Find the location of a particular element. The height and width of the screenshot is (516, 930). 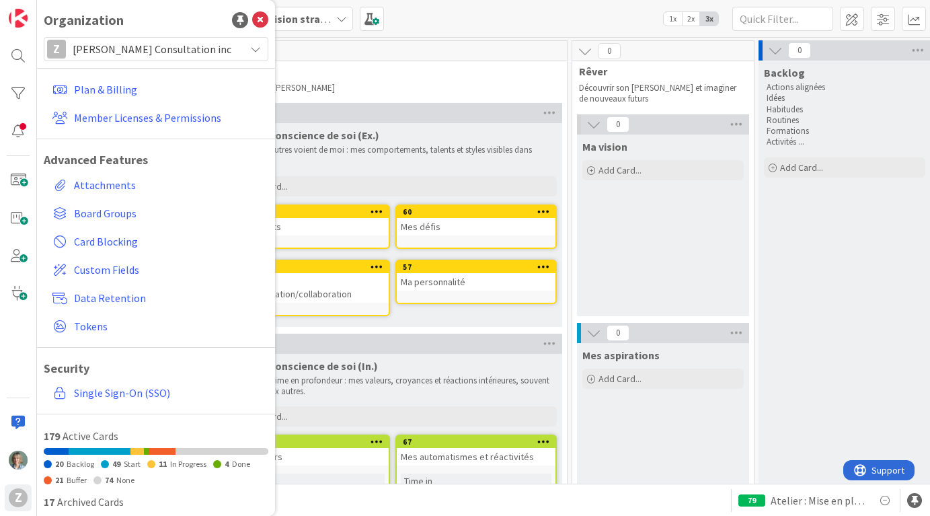

p: Routines is located at coordinates (844, 120).